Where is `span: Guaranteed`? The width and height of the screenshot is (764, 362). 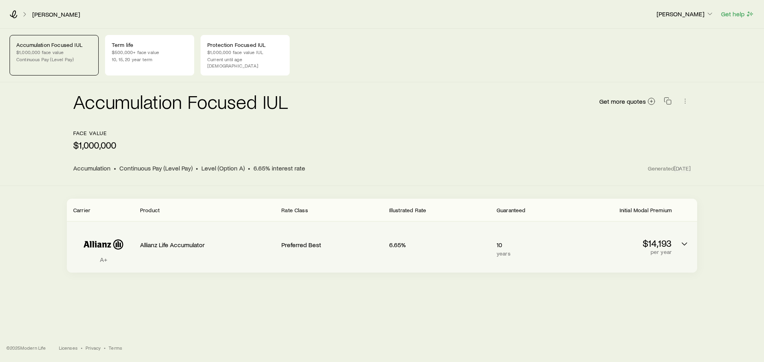 span: Guaranteed is located at coordinates (511, 210).